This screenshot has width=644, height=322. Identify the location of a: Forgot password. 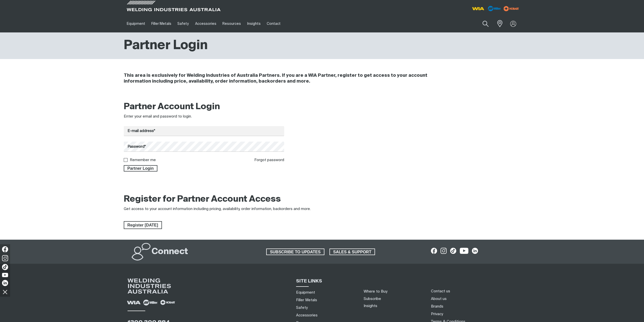
(269, 160).